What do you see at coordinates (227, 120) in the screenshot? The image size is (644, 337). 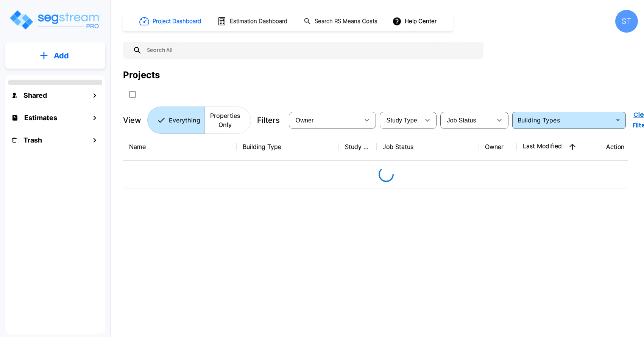 I see `button: Properties Only` at bounding box center [227, 120].